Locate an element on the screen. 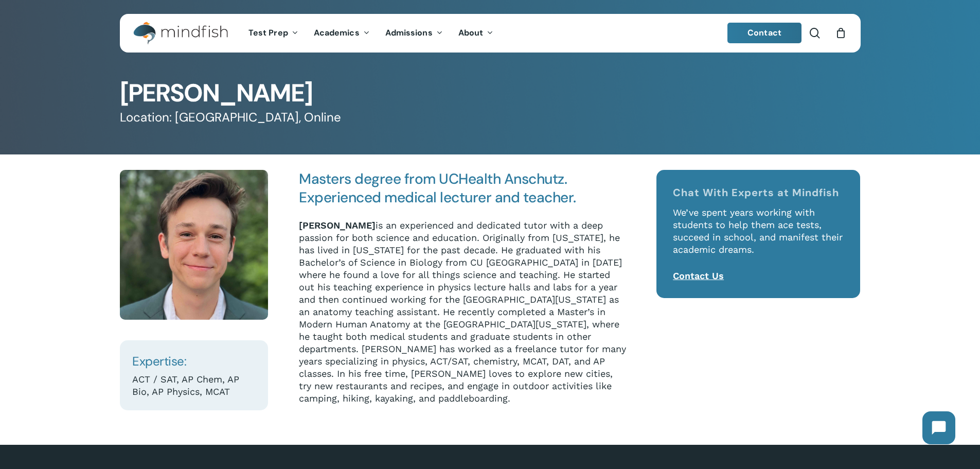 Image resolution: width=980 pixels, height=469 pixels. h4: Chat With Experts at Mindfish is located at coordinates (758, 192).